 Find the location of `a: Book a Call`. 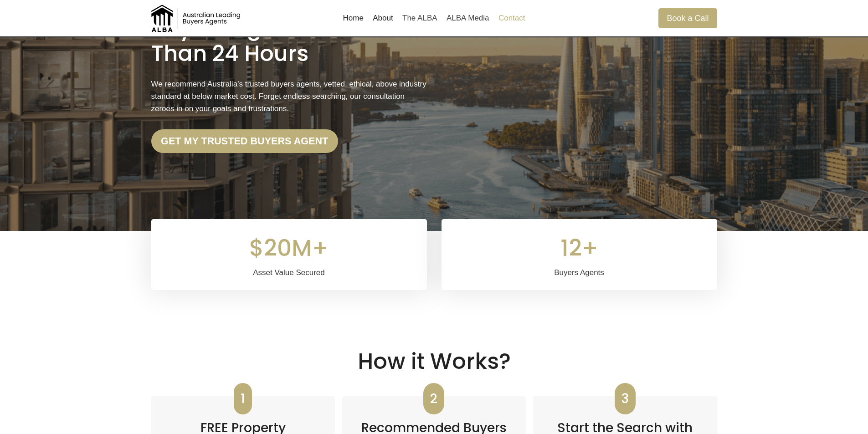

a: Book a Call is located at coordinates (687, 18).